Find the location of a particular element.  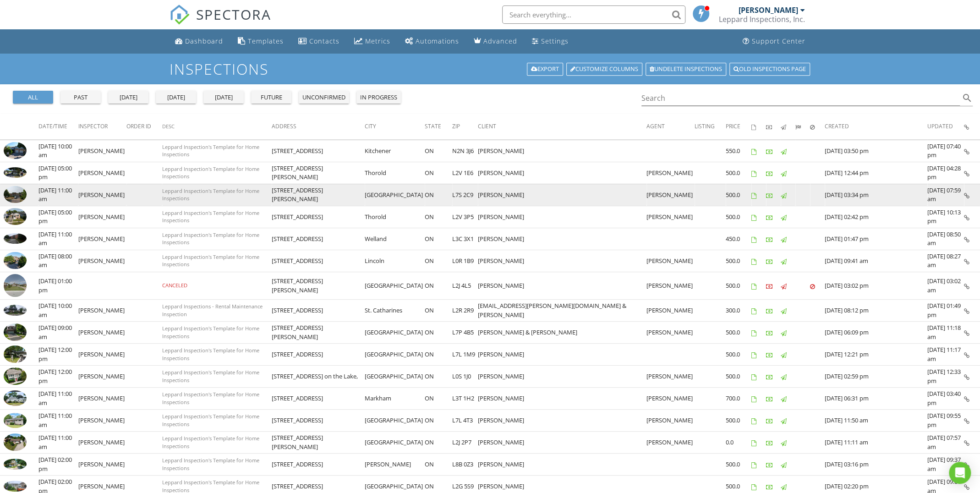

span: Leppard Inspections - Rental Maintenance Inspection is located at coordinates (212, 310).